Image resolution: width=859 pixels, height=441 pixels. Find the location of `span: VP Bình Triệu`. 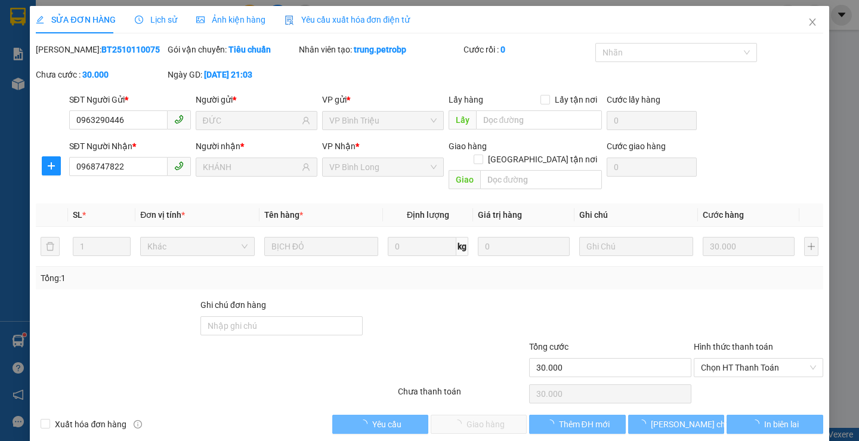

span: VP Bình Triệu is located at coordinates (383, 120).